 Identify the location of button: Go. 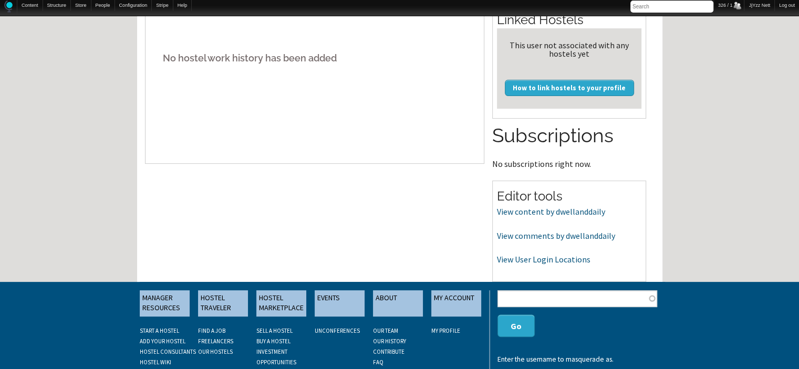
(516, 326).